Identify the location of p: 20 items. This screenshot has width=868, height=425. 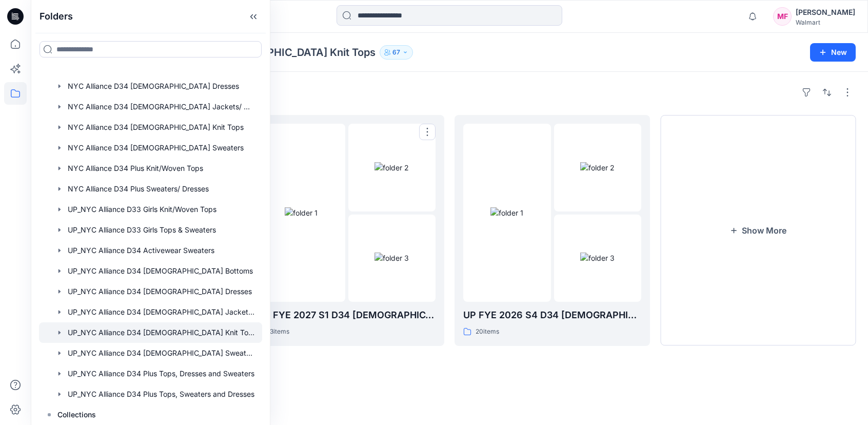
(487, 331).